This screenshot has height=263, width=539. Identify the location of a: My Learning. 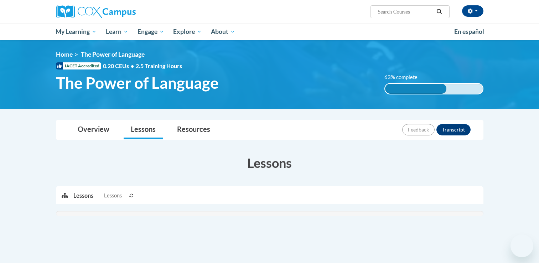
(76, 32).